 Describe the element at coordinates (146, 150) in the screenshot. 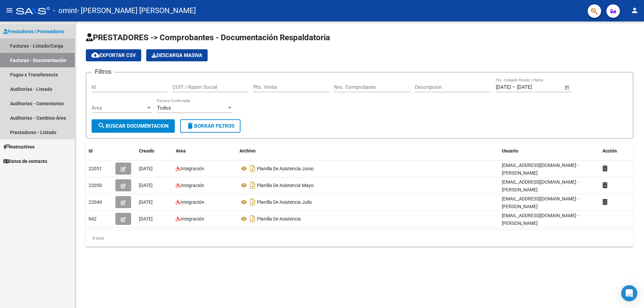

I see `span: Creado` at that location.